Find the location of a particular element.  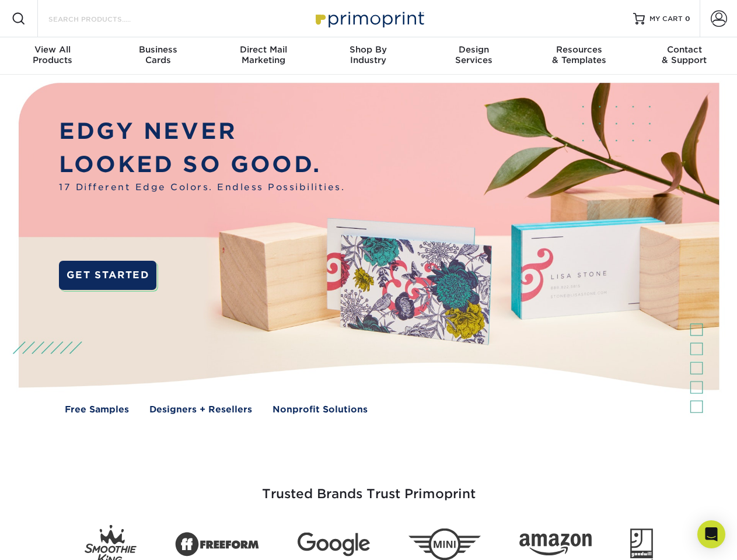

img: Google is located at coordinates (334, 545).